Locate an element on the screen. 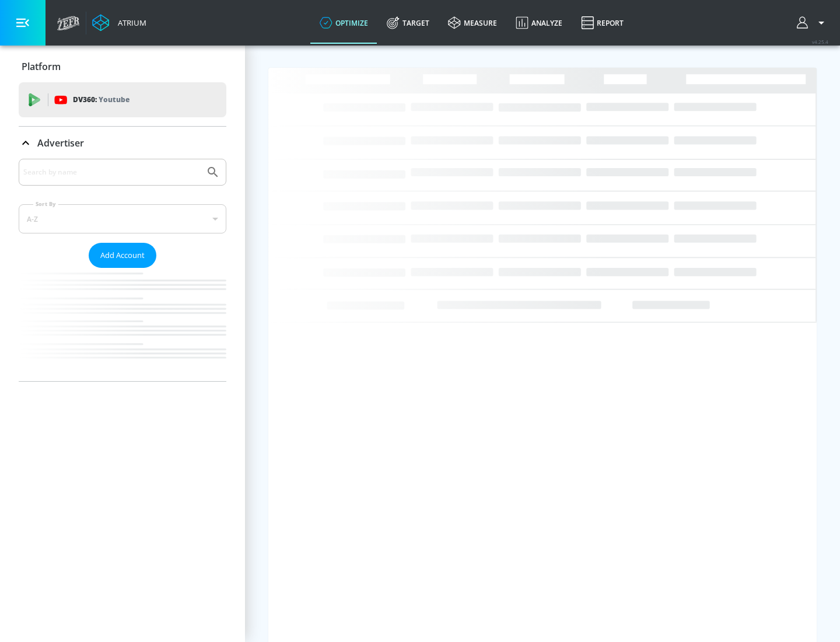  p: Youtube is located at coordinates (113, 99).